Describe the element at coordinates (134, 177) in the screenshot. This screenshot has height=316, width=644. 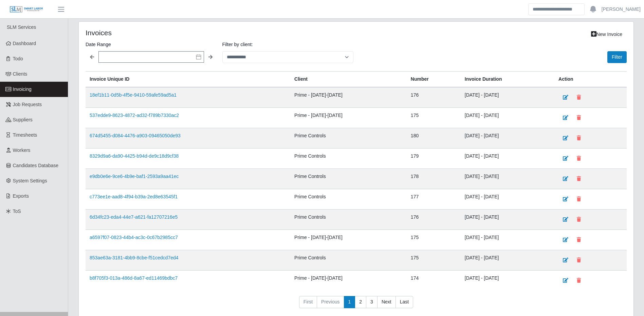
I see `a: e9db0e6e-9ce6-4b9e-baf1-2593a9aa41ec` at that location.